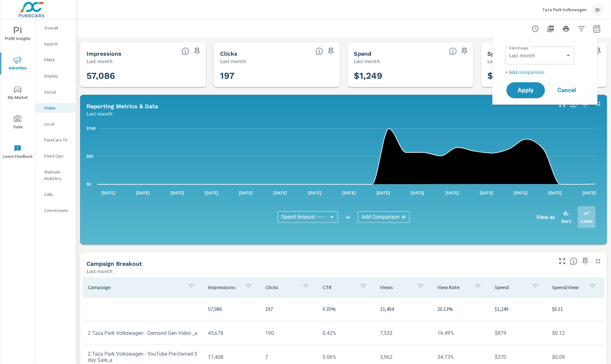 This screenshot has width=611, height=364. What do you see at coordinates (55, 210) in the screenshot?
I see `div: Conversions` at bounding box center [55, 210].